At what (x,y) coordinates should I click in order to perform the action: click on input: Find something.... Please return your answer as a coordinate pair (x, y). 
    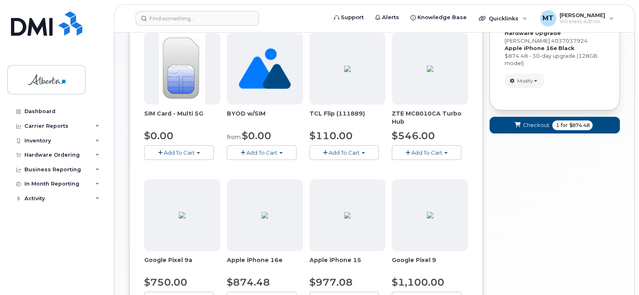
    Looking at the image, I should click on (197, 18).